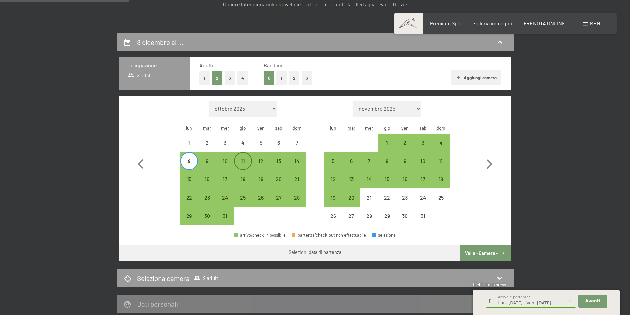  Describe the element at coordinates (351, 216) in the screenshot. I see `div: Tue Jan 27 2026` at that location.